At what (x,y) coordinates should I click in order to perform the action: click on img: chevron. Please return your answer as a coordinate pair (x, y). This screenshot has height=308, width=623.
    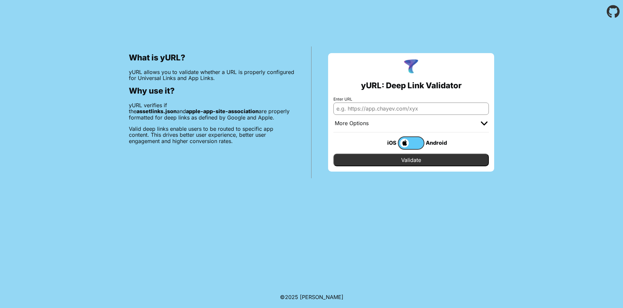
    Looking at the image, I should click on (484, 124).